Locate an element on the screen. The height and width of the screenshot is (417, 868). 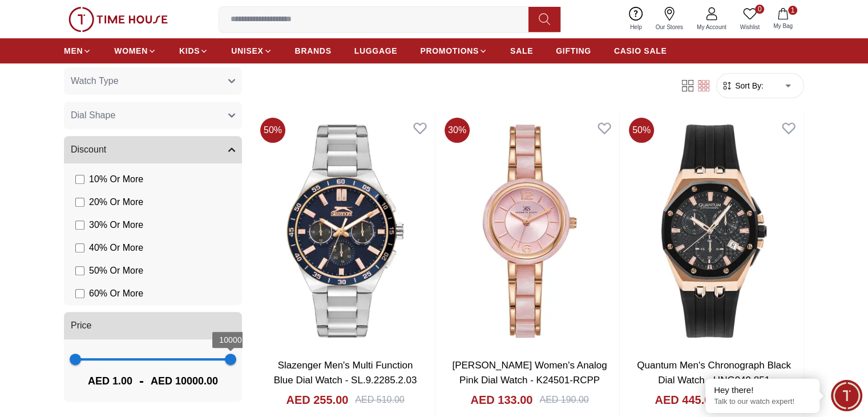
span: Sort By: is located at coordinates (748, 86).